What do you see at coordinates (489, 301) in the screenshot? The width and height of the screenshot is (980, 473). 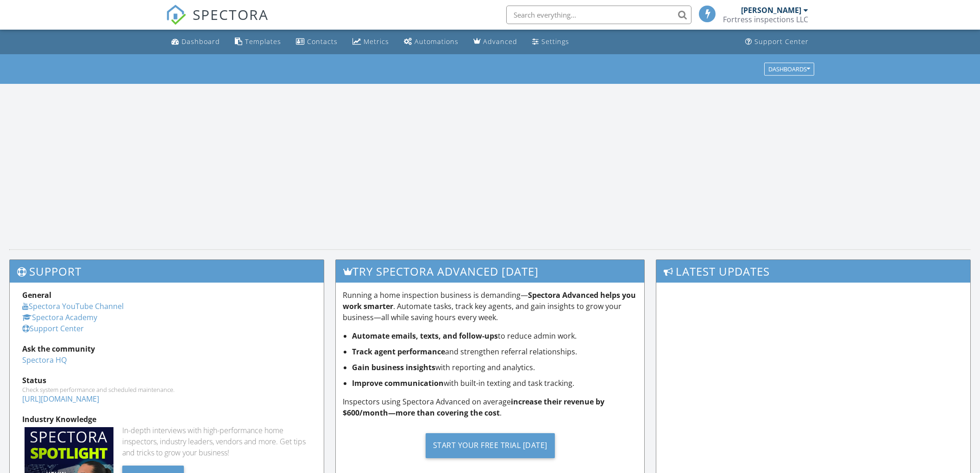 I see `strong: Spectora Advanced helps you work smarter` at bounding box center [489, 301].